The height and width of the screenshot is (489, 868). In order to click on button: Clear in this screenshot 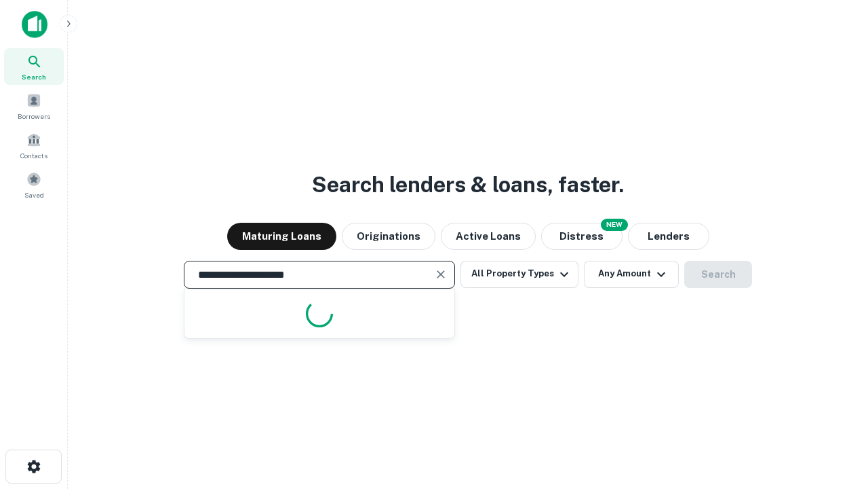, I will do `click(441, 274)`.